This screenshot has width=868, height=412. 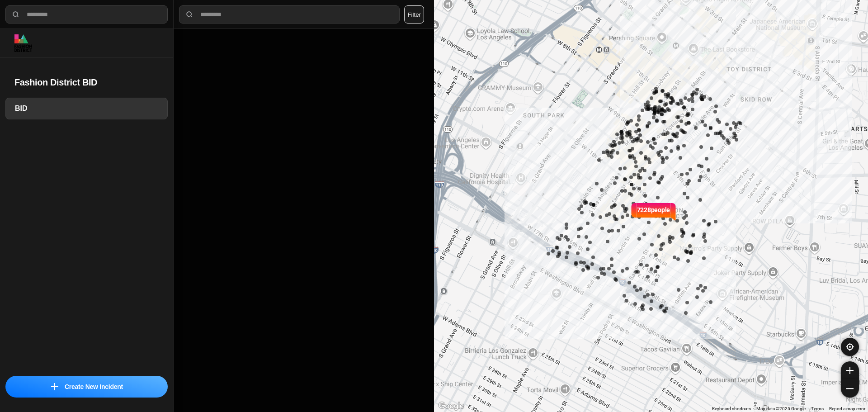 I want to click on a: BID, so click(x=87, y=108).